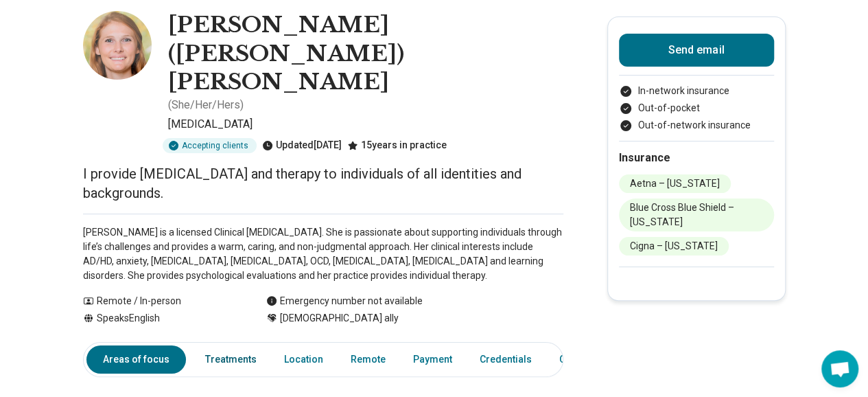  What do you see at coordinates (432, 359) in the screenshot?
I see `a: Payment` at bounding box center [432, 359].